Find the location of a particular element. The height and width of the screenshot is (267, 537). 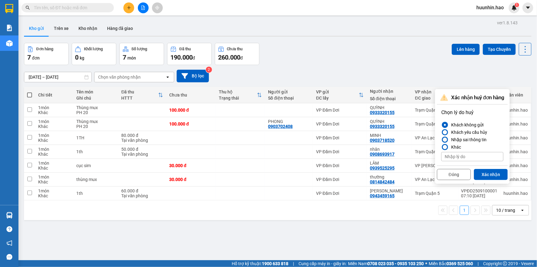

sup: 1 is located at coordinates (517, 5).